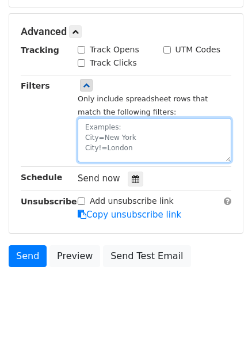 The image size is (252, 350). I want to click on h5: Advanced, so click(126, 32).